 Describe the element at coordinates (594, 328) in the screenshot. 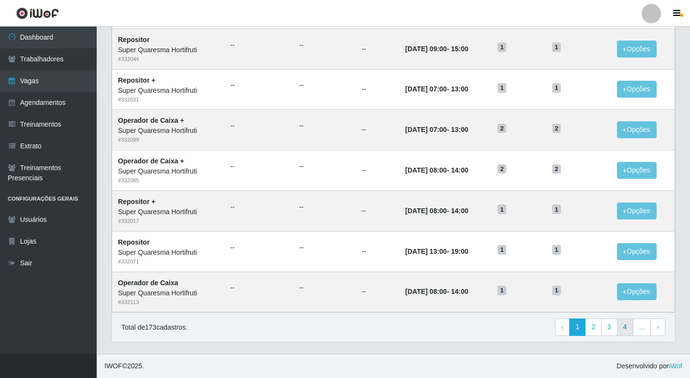

I see `a: 2` at that location.